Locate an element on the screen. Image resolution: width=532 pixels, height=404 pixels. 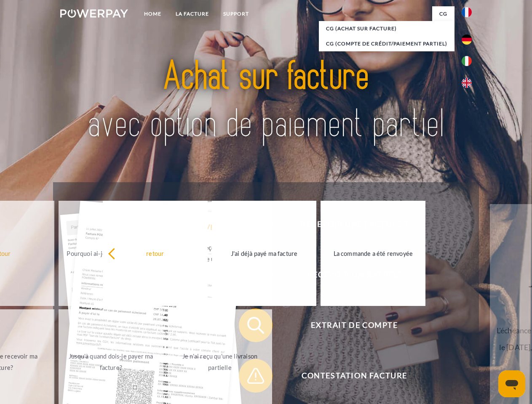
img: it is located at coordinates (467, 61).